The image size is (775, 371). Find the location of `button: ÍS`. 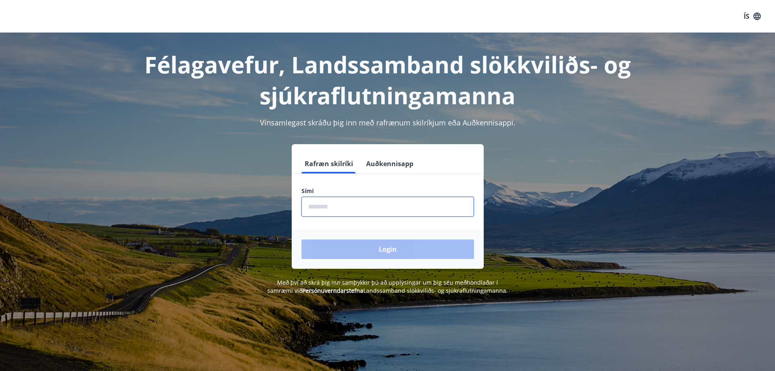

button: ÍS is located at coordinates (752, 16).